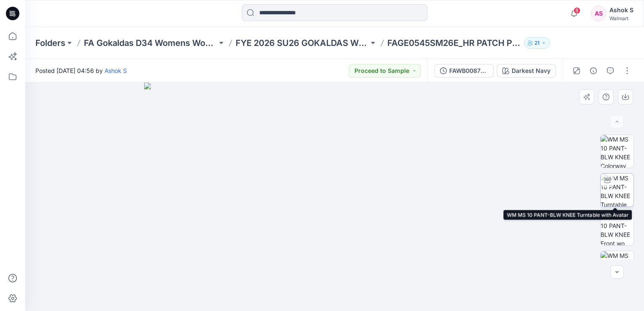  What do you see at coordinates (50, 43) in the screenshot?
I see `p: Folders` at bounding box center [50, 43].